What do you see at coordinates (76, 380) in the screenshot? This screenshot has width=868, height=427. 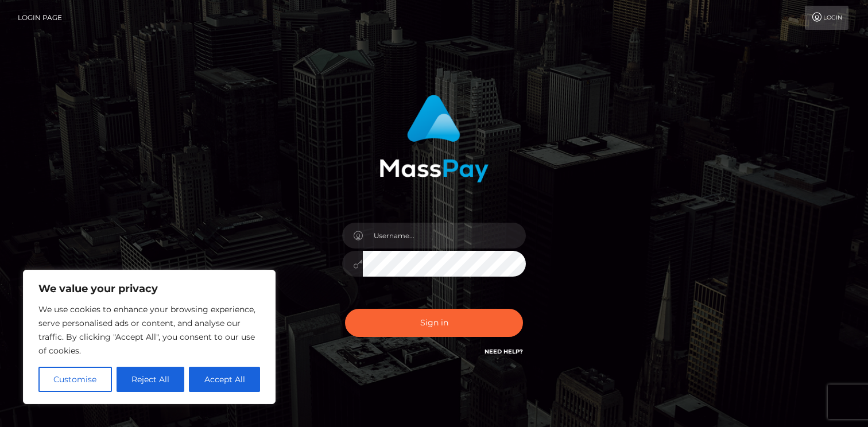 I see `button: Customise` at bounding box center [76, 380].